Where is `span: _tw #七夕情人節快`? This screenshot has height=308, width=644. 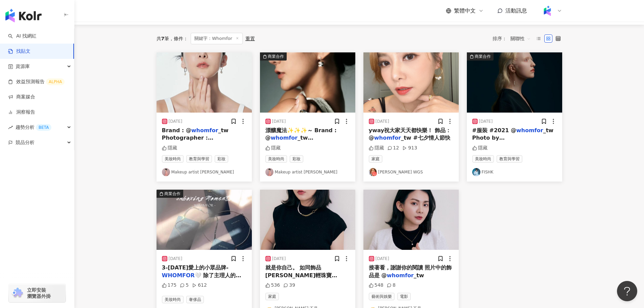 span: _tw #七夕情人節快 is located at coordinates (425, 138).